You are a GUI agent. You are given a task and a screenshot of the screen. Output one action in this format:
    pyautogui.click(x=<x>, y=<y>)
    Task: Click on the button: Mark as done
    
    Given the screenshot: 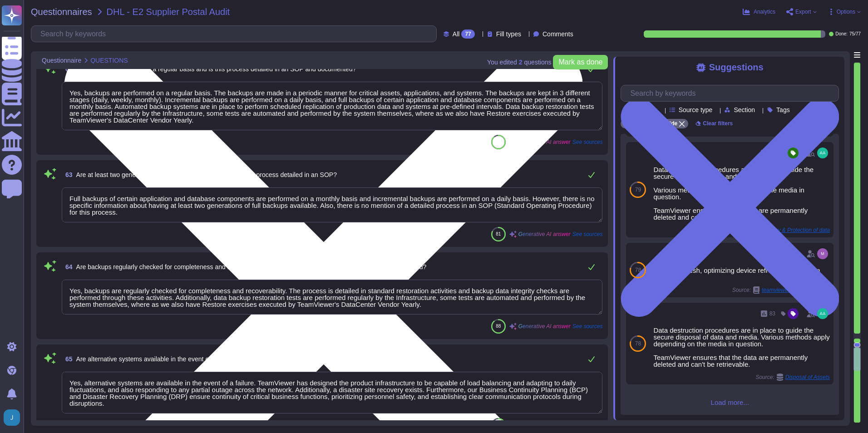 What is the action you would take?
    pyautogui.click(x=580, y=62)
    